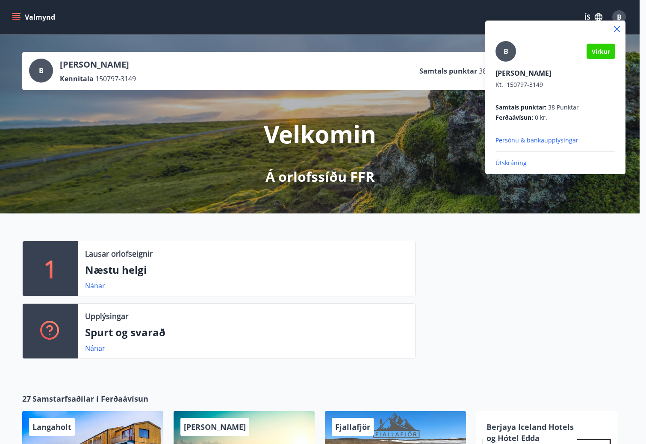 The image size is (646, 444). What do you see at coordinates (521, 107) in the screenshot?
I see `span: Samtals punktar :` at bounding box center [521, 107].